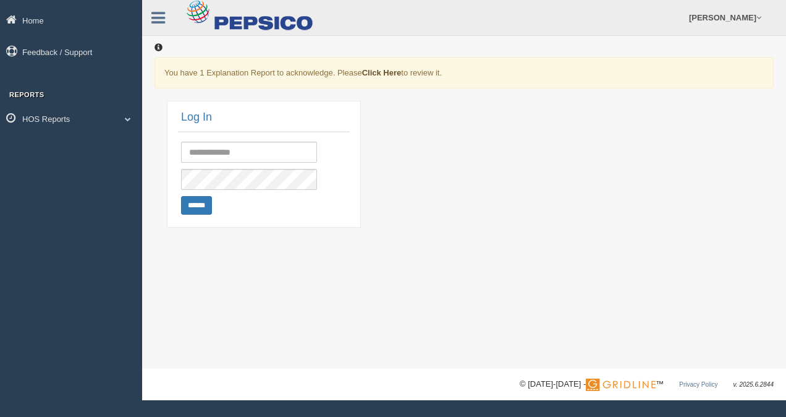  What do you see at coordinates (464, 72) in the screenshot?
I see `div: You have 1 Explanation Report to acknowledge. Please to review it.` at bounding box center [464, 72].